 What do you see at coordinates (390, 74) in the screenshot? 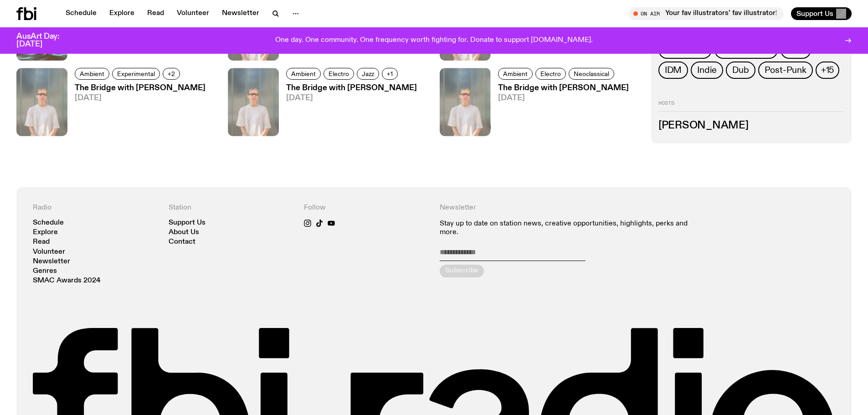
I see `span: +1` at bounding box center [390, 74].